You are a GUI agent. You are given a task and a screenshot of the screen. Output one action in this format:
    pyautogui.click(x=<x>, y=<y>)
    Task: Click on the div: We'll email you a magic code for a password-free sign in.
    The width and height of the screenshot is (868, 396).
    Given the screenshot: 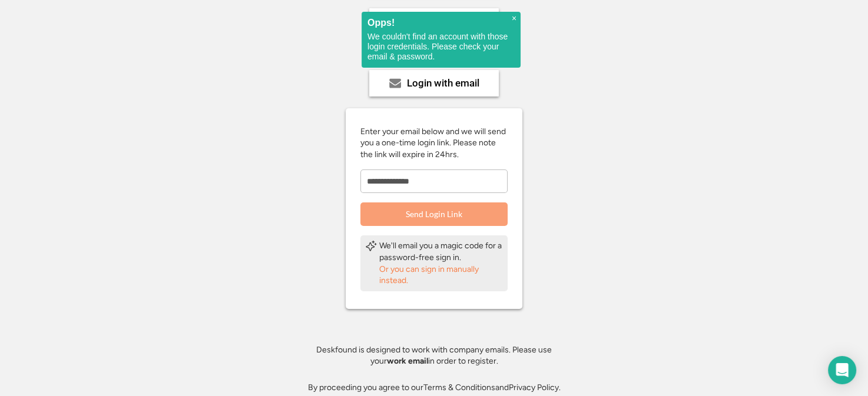 What is the action you would take?
    pyautogui.click(x=441, y=251)
    